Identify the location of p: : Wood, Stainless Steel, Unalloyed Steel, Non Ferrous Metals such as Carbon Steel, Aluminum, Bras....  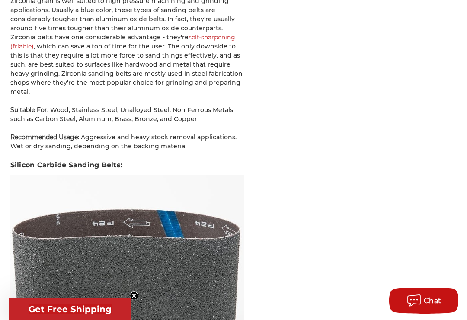
(127, 115).